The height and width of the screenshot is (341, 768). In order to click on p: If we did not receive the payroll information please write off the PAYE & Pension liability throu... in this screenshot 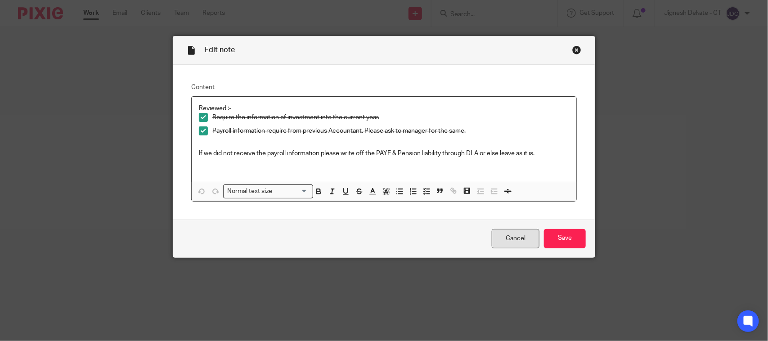, I will do `click(384, 153)`.